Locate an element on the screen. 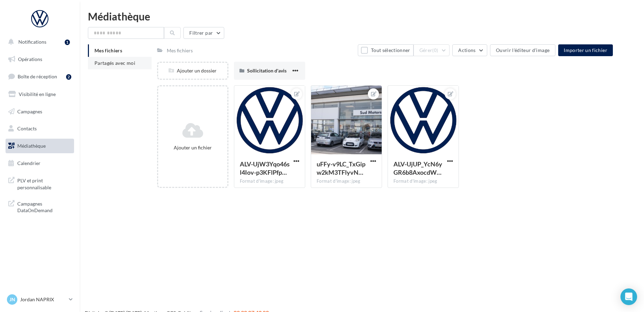  span: Importer un fichier is located at coordinates (585, 50).